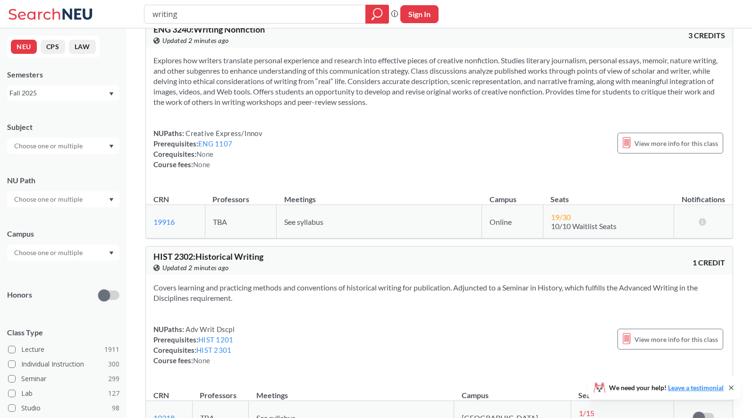 The width and height of the screenshot is (752, 418). What do you see at coordinates (164, 221) in the screenshot?
I see `a: 19916` at bounding box center [164, 221].